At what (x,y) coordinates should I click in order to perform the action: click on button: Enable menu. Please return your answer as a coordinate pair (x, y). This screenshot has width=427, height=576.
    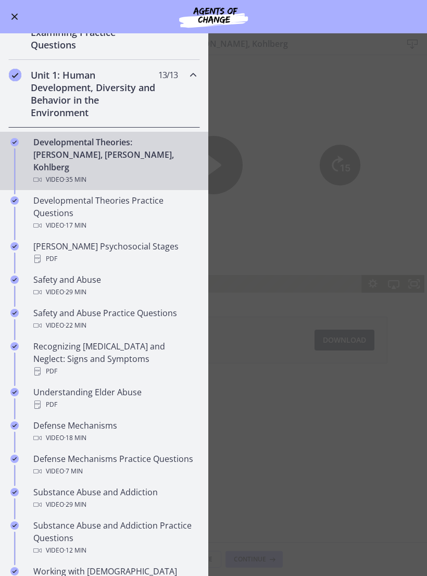
    Looking at the image, I should click on (15, 17).